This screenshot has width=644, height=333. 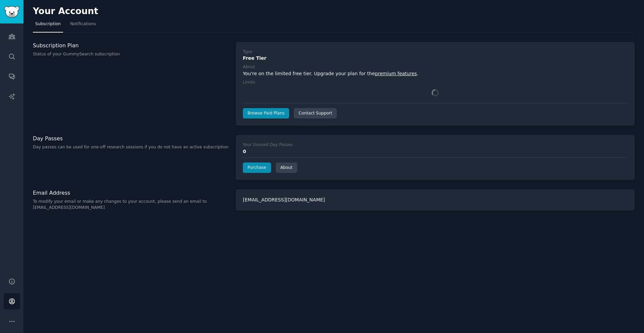 What do you see at coordinates (435, 74) in the screenshot?
I see `div: You're on the limited free tier. Upgrade your plan for the .` at bounding box center [435, 74].